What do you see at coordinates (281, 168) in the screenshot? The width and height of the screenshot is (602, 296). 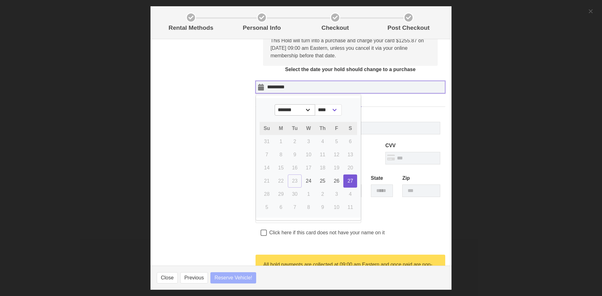 I see `span: 15` at bounding box center [281, 168].